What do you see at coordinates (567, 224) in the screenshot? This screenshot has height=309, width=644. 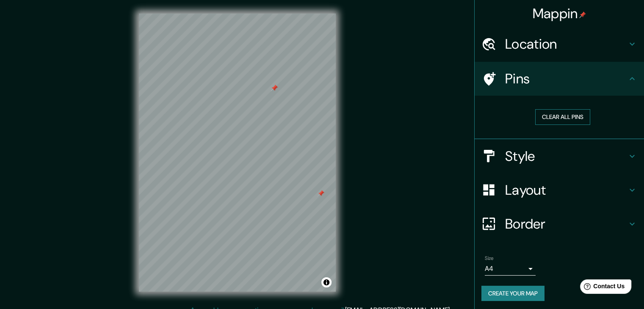 I see `h4: Border` at bounding box center [567, 224].